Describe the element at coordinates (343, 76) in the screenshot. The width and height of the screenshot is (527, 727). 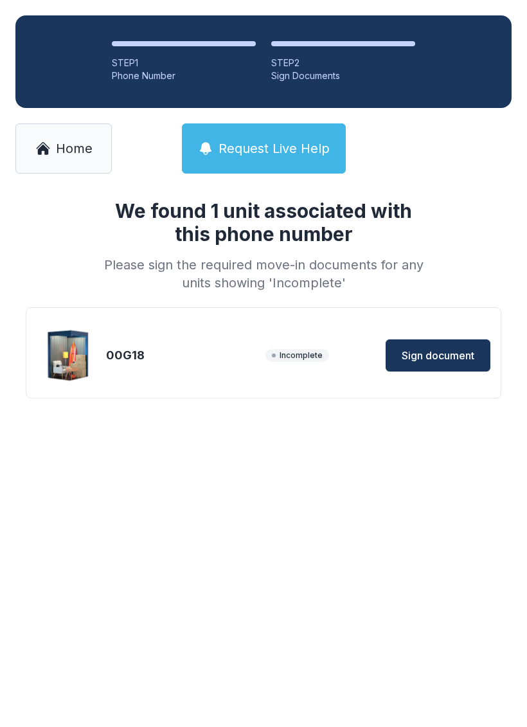
I see `div: Sign Documents` at that location.